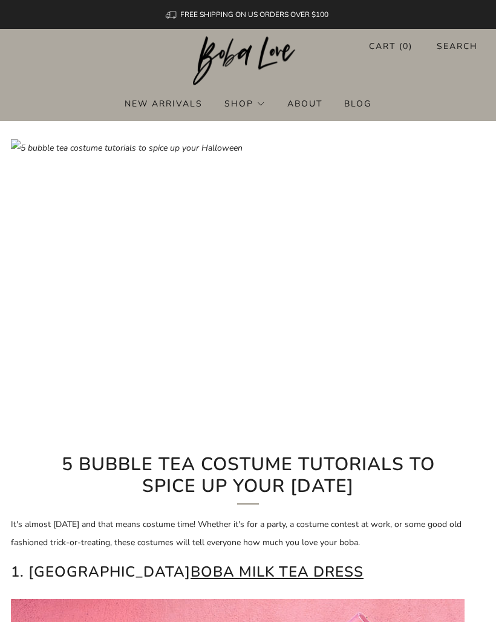 This screenshot has height=622, width=496. What do you see at coordinates (248, 61) in the screenshot?
I see `a: Boba Love` at bounding box center [248, 61].